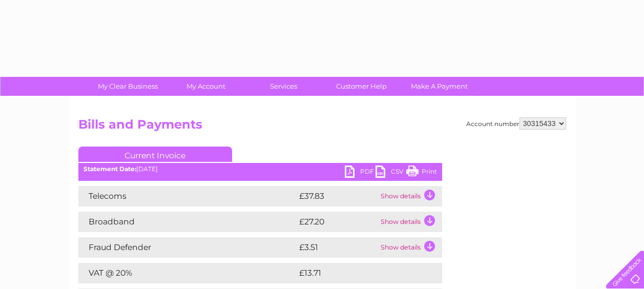 The width and height of the screenshot is (644, 289). What do you see at coordinates (323, 127) in the screenshot?
I see `h2: Bills and Payments` at bounding box center [323, 127].